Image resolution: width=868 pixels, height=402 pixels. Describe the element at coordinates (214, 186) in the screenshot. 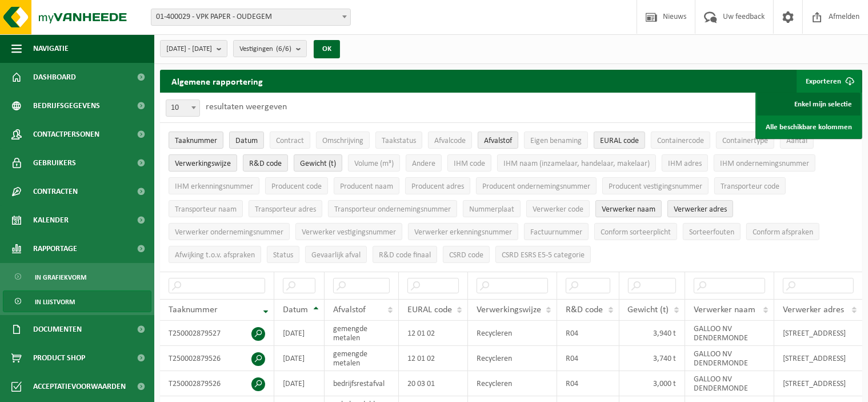

I see `span: IHM erkenningsnummer` at that location.